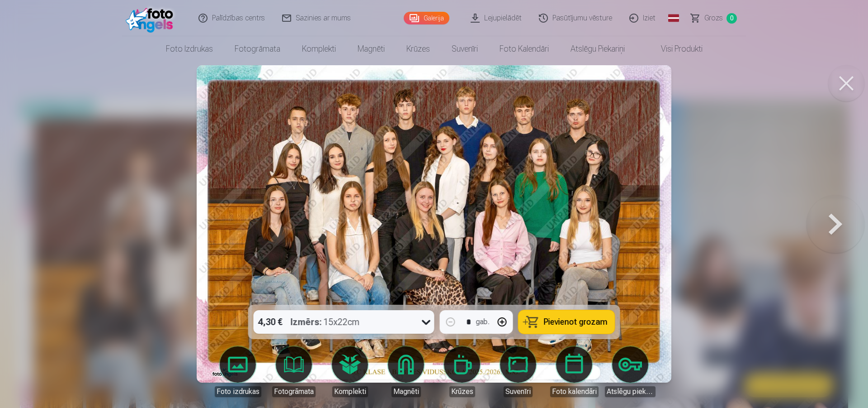 The image size is (868, 408). I want to click on span: Grozs, so click(713, 18).